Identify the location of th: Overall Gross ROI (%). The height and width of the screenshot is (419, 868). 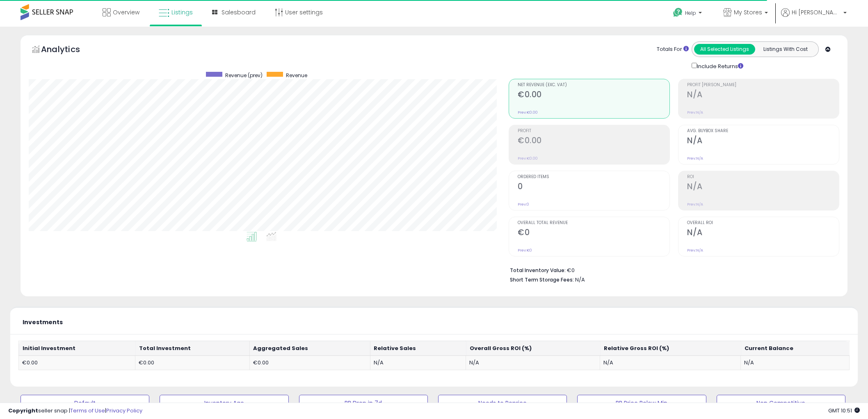
(533, 348).